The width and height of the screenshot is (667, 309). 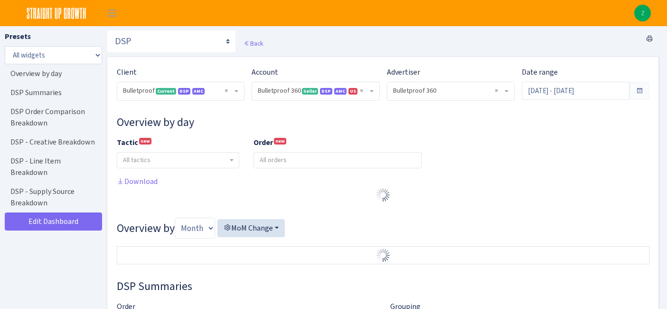 What do you see at coordinates (52, 93) in the screenshot?
I see `a: DSP Summaries` at bounding box center [52, 93].